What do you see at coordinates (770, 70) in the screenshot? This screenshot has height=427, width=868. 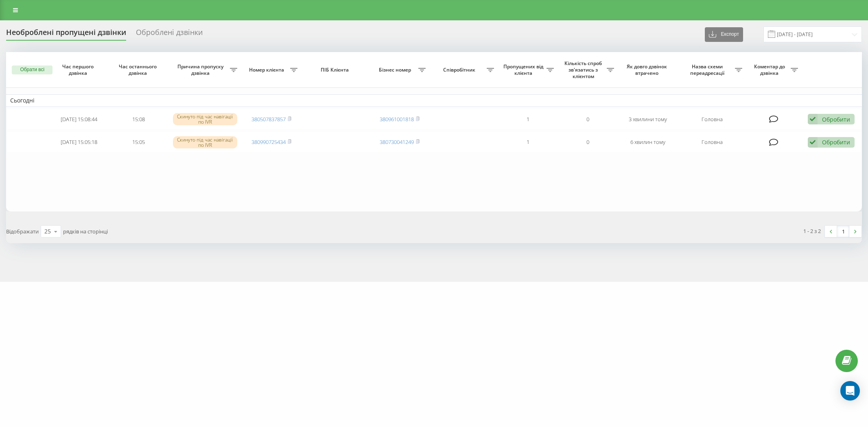 I see `span: Коментар до дзвінка` at bounding box center [770, 70].